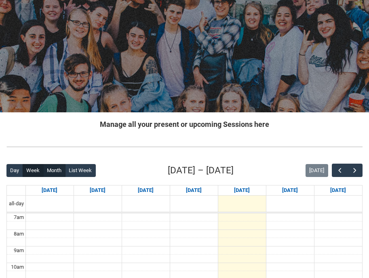 This screenshot has height=278, width=369. Describe the element at coordinates (354, 170) in the screenshot. I see `button: Next Week` at that location.